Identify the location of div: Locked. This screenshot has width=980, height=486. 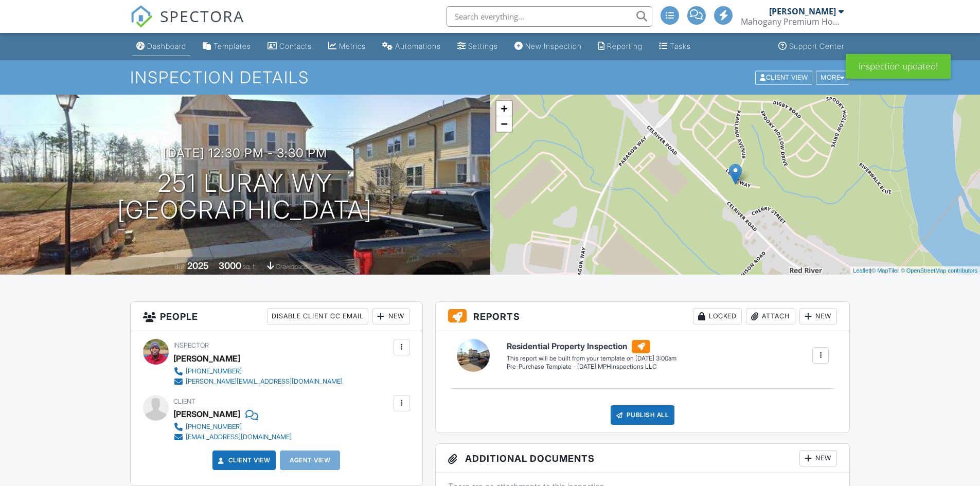
(717, 317).